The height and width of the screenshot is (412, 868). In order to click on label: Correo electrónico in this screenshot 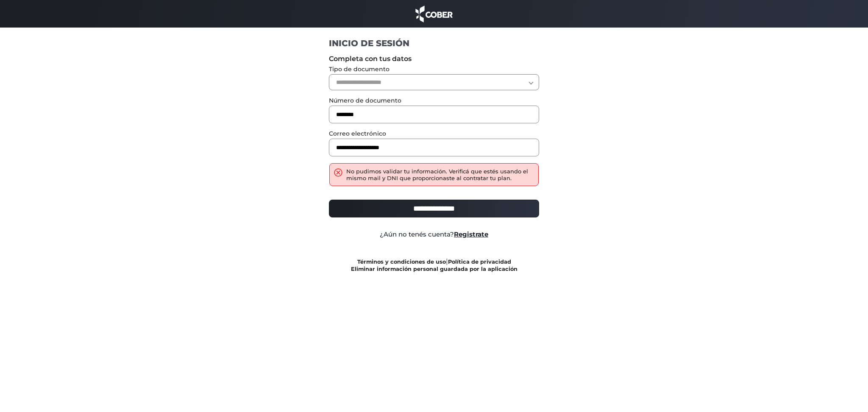, I will do `click(434, 133)`.